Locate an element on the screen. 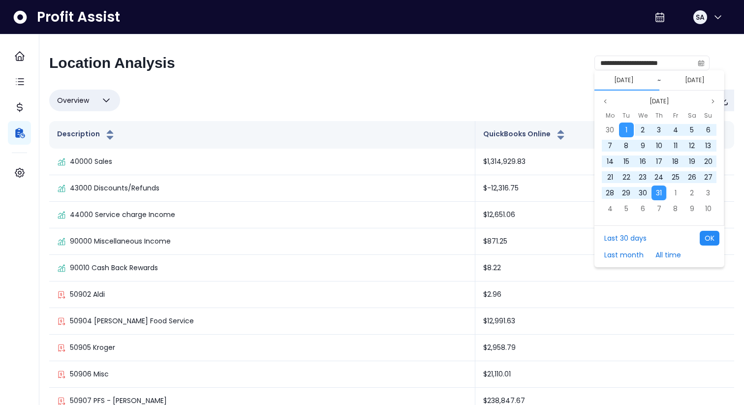 Image resolution: width=744 pixels, height=405 pixels. div: 06 Jul 2025 is located at coordinates (708, 130).